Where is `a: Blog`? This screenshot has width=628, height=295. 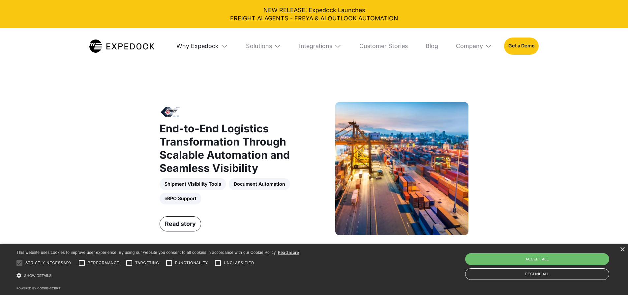
a: Blog is located at coordinates (432, 46).